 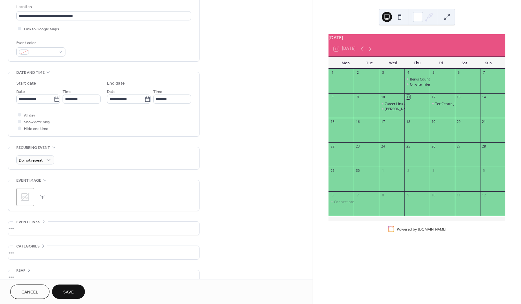 What do you see at coordinates (358, 122) in the screenshot?
I see `div: 16` at bounding box center [358, 122].